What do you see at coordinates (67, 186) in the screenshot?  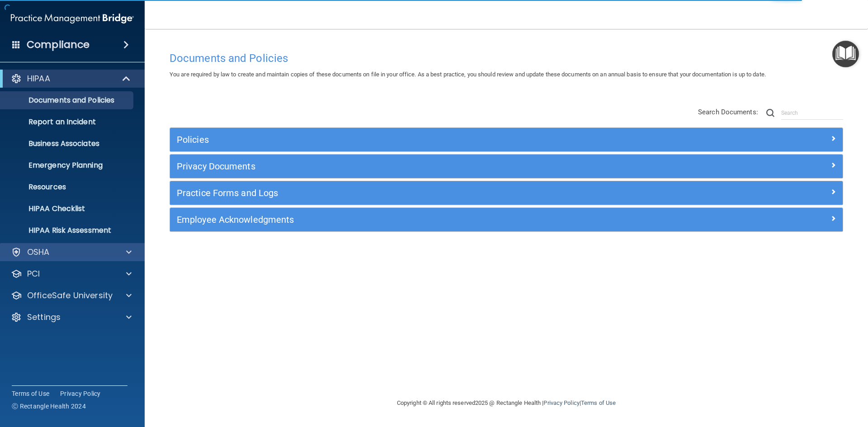 I see `p: Resources` at bounding box center [67, 186].